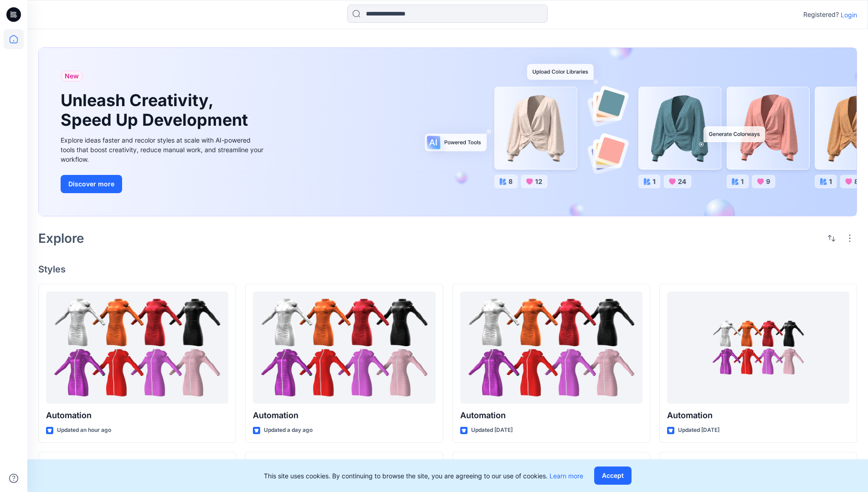 The image size is (868, 492). What do you see at coordinates (849, 15) in the screenshot?
I see `p: Login` at bounding box center [849, 15].